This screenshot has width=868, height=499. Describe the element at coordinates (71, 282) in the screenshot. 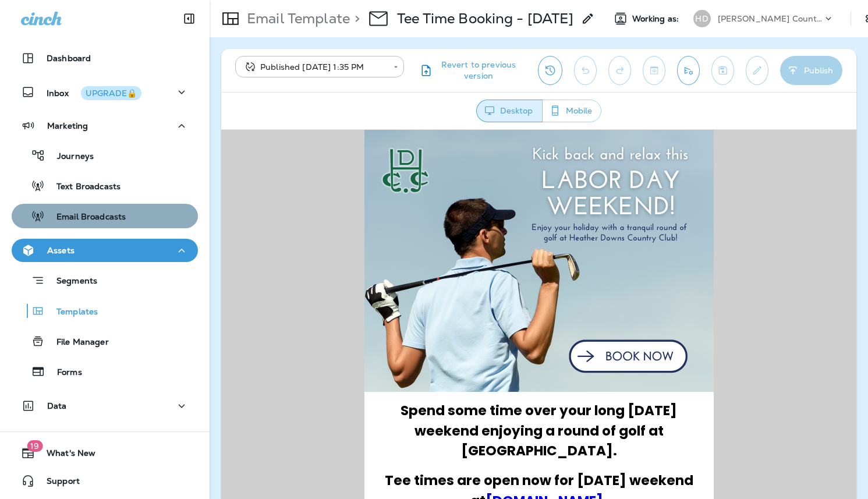

I see `p: Segments` at that location.